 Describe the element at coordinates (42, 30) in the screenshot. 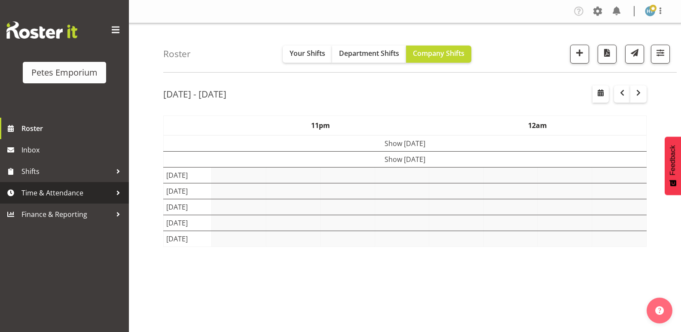

I see `img: Rosterit website logo` at that location.